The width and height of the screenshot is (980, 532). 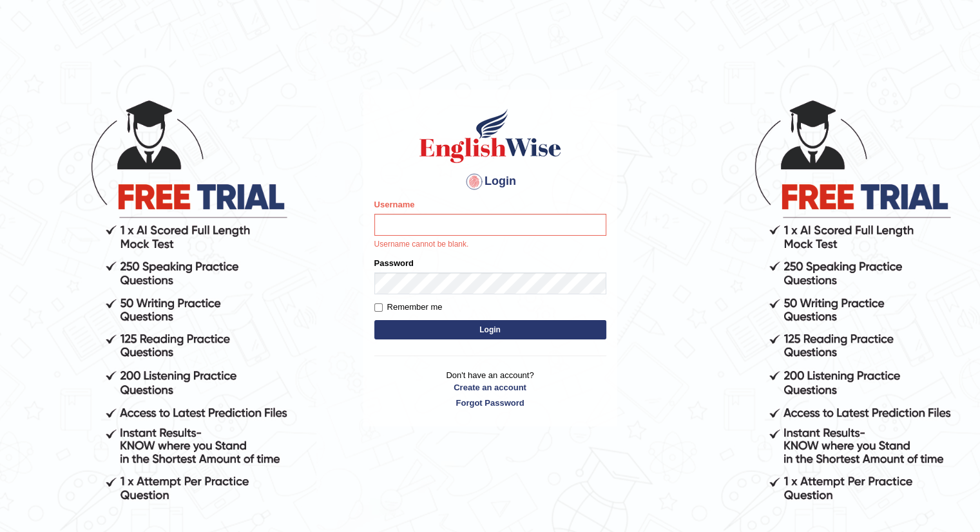 I want to click on img: Logo of English Wise sign in for intelligent practice with AI, so click(x=490, y=136).